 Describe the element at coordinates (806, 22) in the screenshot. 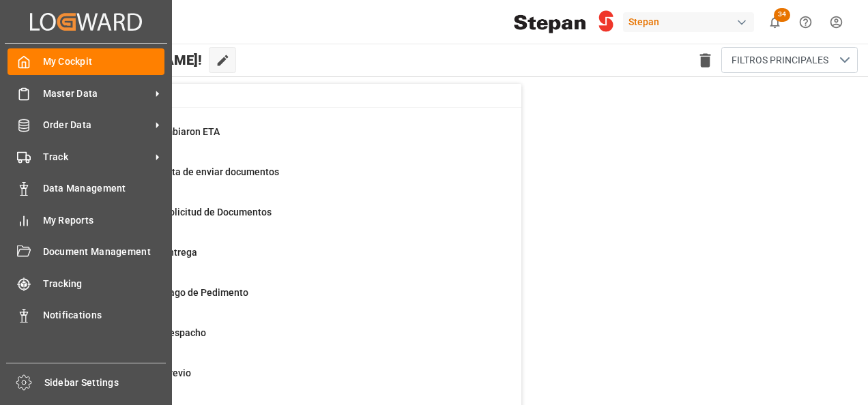

I see `button: Help Center` at that location.